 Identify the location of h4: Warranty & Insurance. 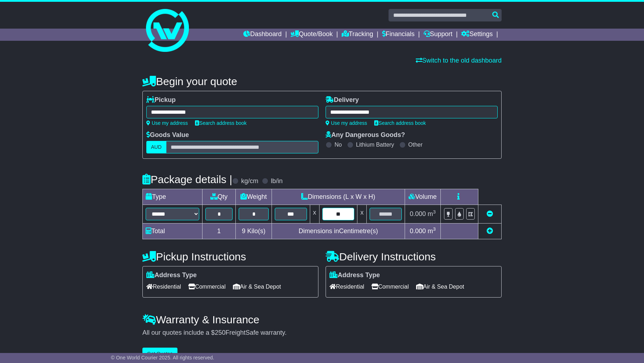
(322, 319).